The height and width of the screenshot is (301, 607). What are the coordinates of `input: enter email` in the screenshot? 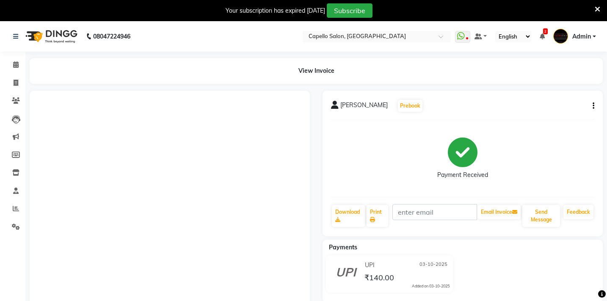 It's located at (434, 212).